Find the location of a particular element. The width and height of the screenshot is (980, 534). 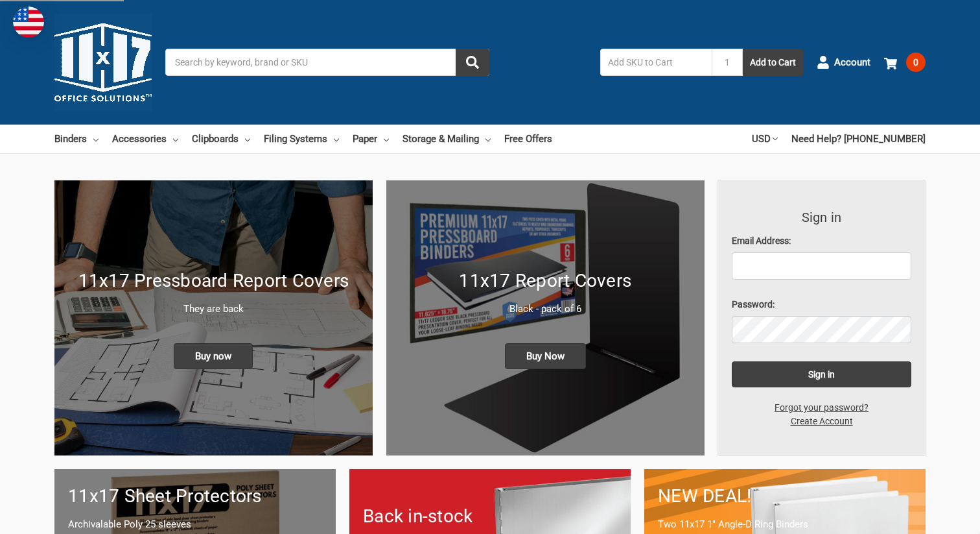

a: 0 is located at coordinates (905, 62).